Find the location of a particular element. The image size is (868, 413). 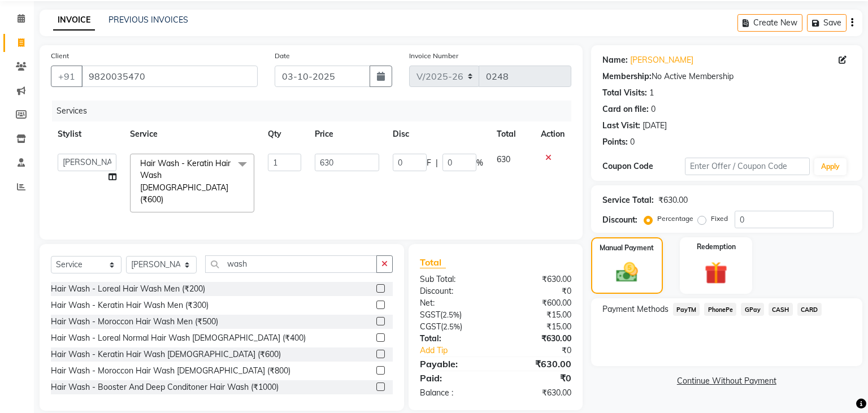

a: Continue Without Payment is located at coordinates (727, 381).